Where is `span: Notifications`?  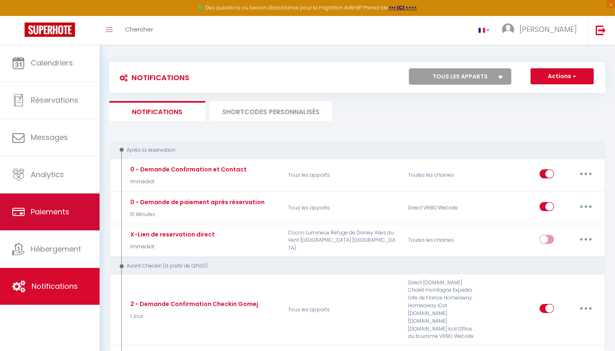
span: Notifications is located at coordinates (54, 286).